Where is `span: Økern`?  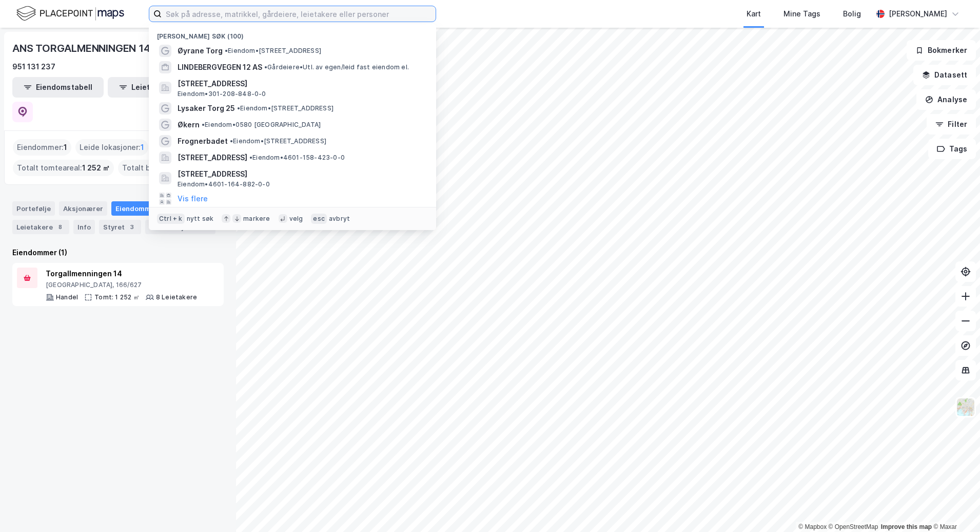 span: Økern is located at coordinates (189, 124).